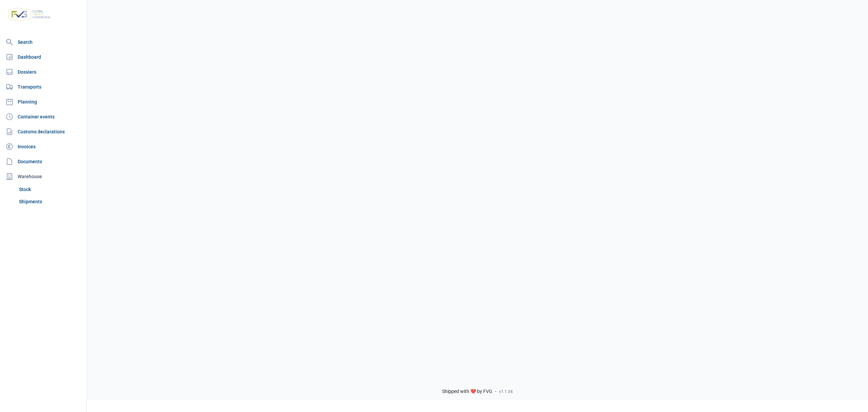 The height and width of the screenshot is (412, 868). What do you see at coordinates (43, 146) in the screenshot?
I see `a: Invoices` at bounding box center [43, 146].